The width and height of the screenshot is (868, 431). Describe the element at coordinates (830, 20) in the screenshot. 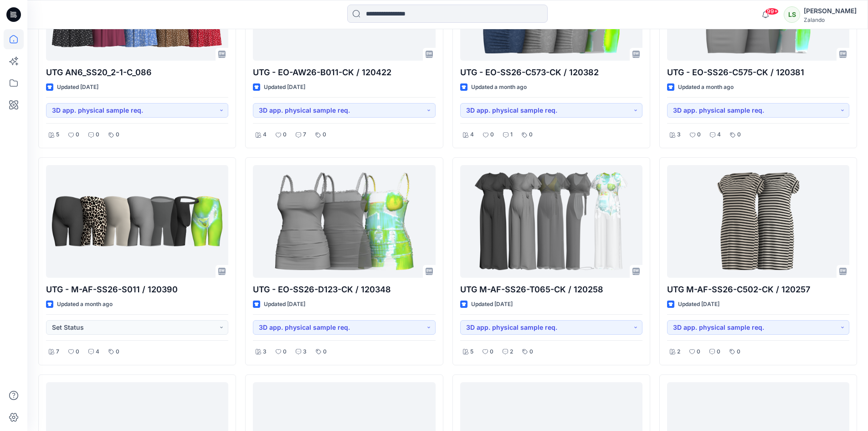

I see `div: Zalando` at that location.